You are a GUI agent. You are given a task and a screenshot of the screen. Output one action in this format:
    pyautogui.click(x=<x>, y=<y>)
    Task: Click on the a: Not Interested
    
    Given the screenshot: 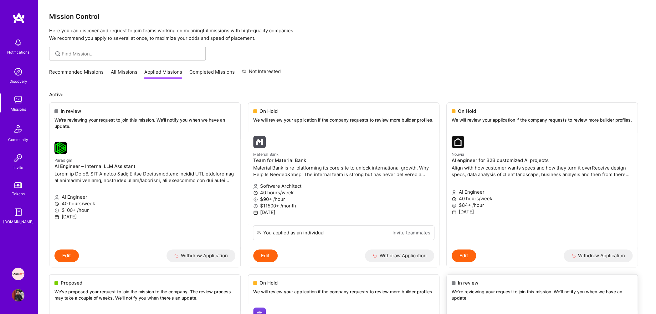 What is the action you would take?
    pyautogui.click(x=261, y=73)
    